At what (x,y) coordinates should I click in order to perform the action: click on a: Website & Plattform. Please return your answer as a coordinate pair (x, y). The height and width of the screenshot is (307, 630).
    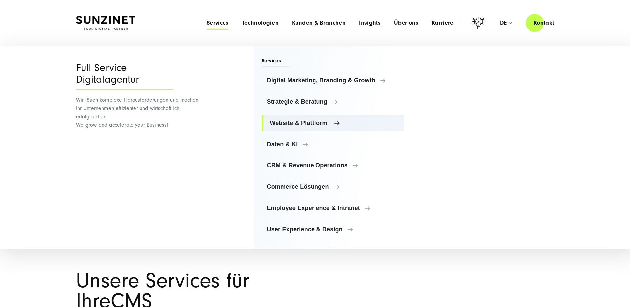
    Looking at the image, I should click on (333, 123).